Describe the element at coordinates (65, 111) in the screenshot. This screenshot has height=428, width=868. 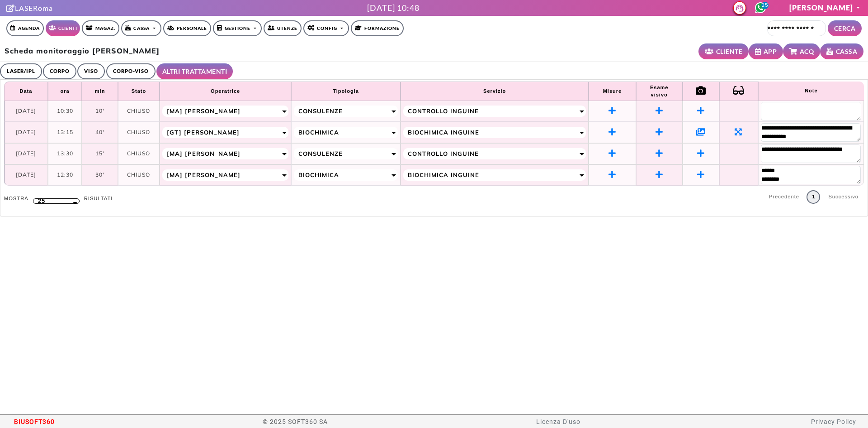
I see `td: 10:30` at that location.